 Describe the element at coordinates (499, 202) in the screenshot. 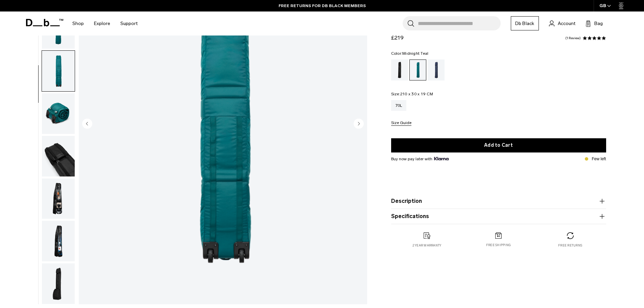

I see `button: Description` at that location.